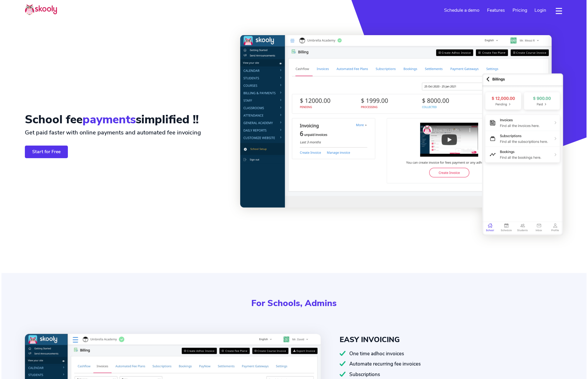  What do you see at coordinates (113, 132) in the screenshot?
I see `h2: Get paid faster with online payments and automated fee invoicing` at bounding box center [113, 132].